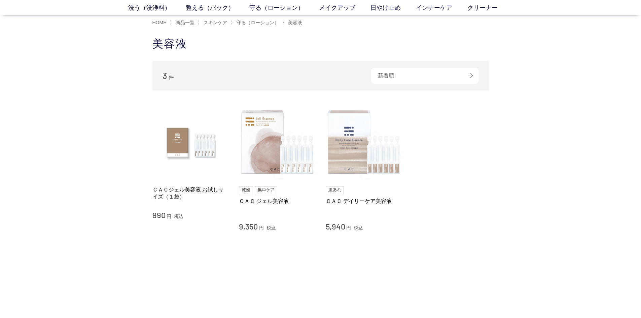  I want to click on span: 商品一覧, so click(185, 23).